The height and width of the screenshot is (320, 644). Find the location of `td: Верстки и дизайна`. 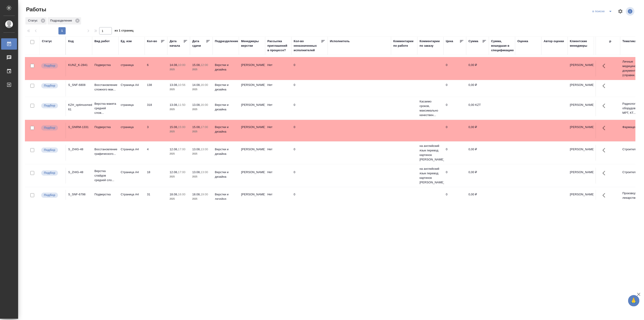

td: Верстки и дизайна is located at coordinates (226, 108).